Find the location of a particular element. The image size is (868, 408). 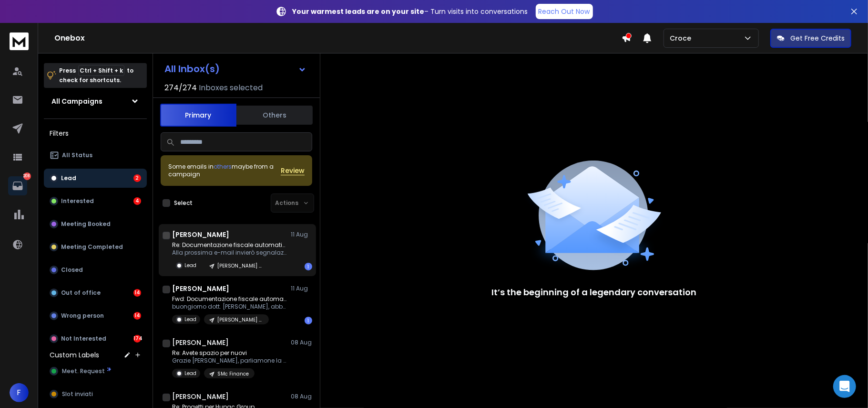

p: Get Free Credits is located at coordinates (817, 38).